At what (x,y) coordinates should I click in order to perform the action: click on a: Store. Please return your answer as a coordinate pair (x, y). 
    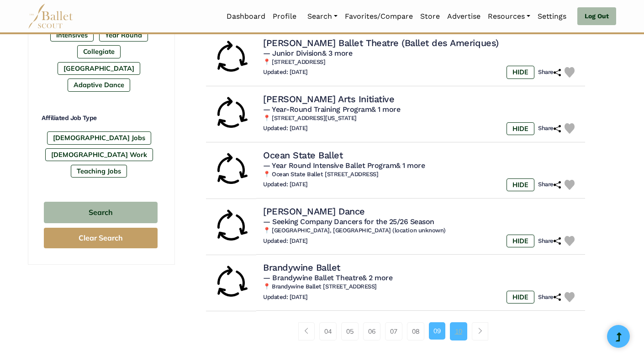
    Looking at the image, I should click on (430, 17).